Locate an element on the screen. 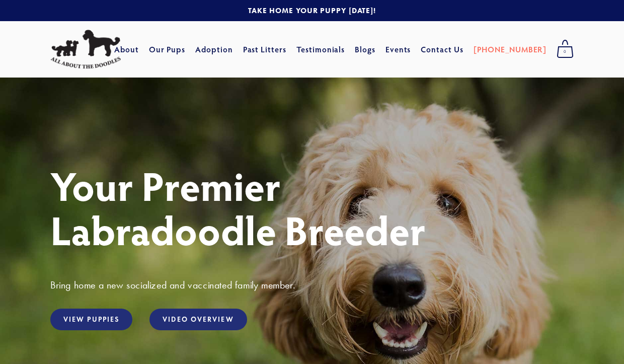 This screenshot has height=364, width=624. span: 0 is located at coordinates (565, 52).